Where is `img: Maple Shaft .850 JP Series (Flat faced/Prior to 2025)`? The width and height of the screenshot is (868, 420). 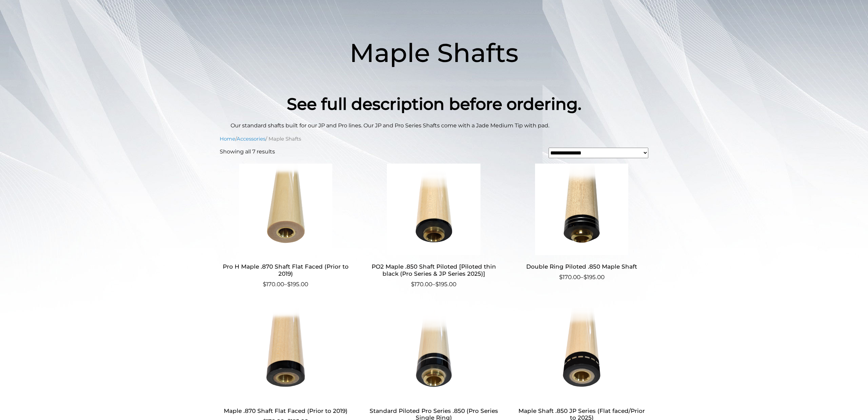 img: Maple Shaft .850 JP Series (Flat faced/Prior to 2025) is located at coordinates (581, 353).